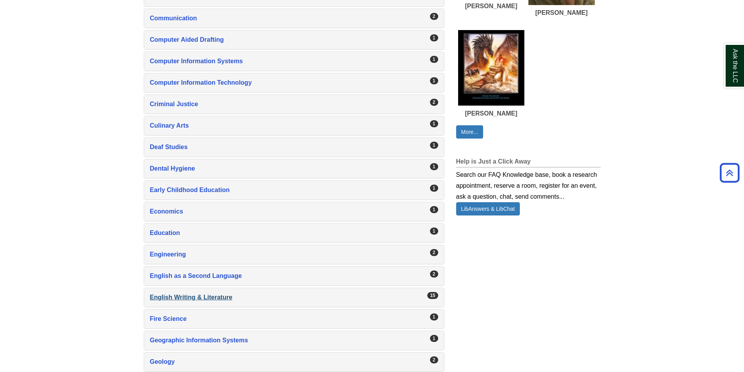 This screenshot has width=744, height=372. I want to click on div: Communication, so click(294, 18).